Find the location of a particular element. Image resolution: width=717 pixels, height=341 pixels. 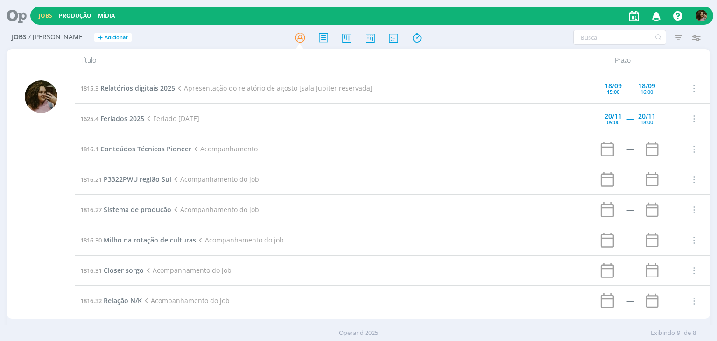

span: Feriados 2025 is located at coordinates (122, 118).